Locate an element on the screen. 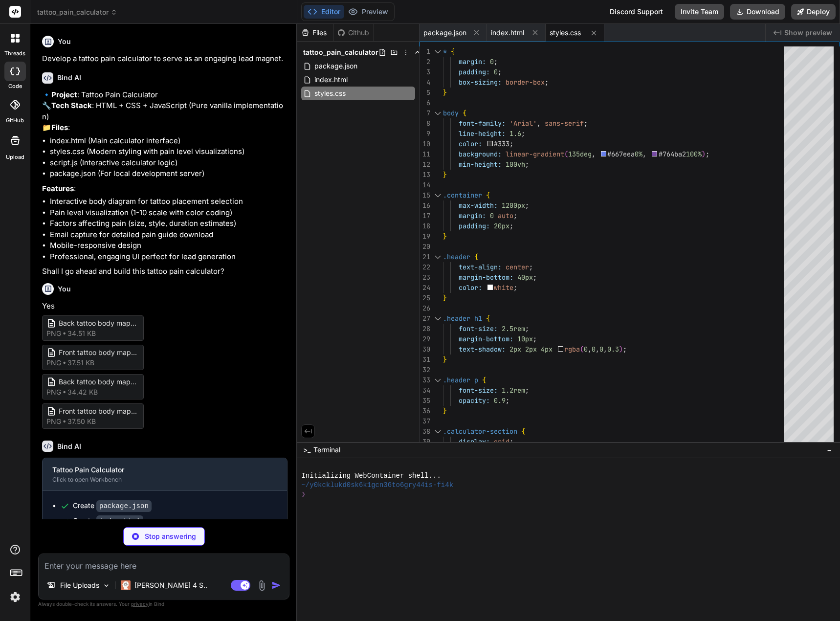 This screenshot has height=621, width=840. div: 8 is located at coordinates (425, 123).